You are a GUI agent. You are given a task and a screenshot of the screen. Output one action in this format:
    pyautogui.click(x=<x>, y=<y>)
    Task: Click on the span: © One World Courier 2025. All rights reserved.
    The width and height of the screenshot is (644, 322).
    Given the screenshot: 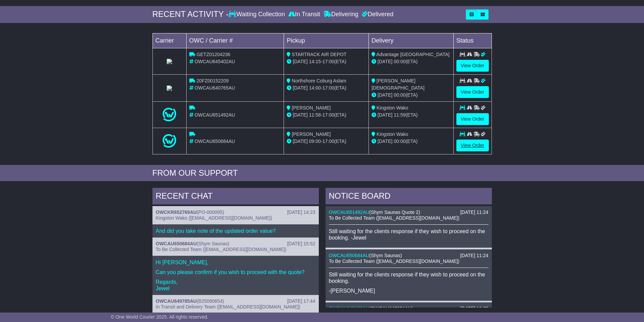 What is the action you would take?
    pyautogui.click(x=160, y=317)
    